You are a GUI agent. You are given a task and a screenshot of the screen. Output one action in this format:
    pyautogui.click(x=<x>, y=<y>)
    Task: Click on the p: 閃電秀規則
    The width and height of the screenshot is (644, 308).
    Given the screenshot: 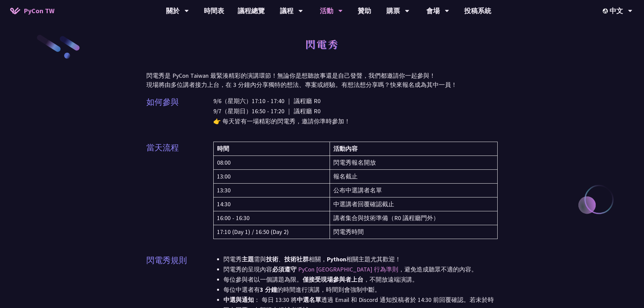 What is the action you would take?
    pyautogui.click(x=167, y=261)
    